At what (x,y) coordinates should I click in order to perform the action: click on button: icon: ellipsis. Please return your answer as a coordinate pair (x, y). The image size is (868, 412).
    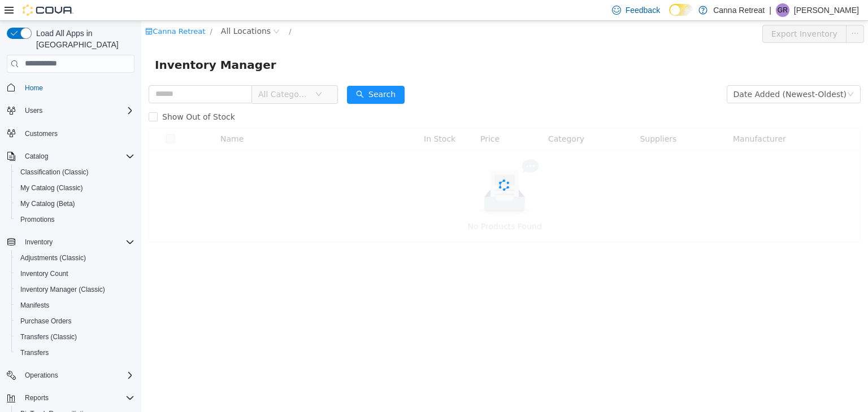
    Looking at the image, I should click on (714, 13).